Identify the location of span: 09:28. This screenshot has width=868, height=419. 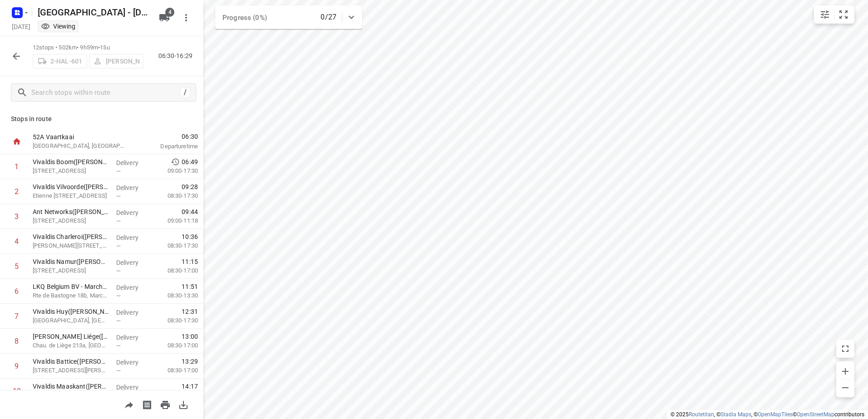
(190, 187).